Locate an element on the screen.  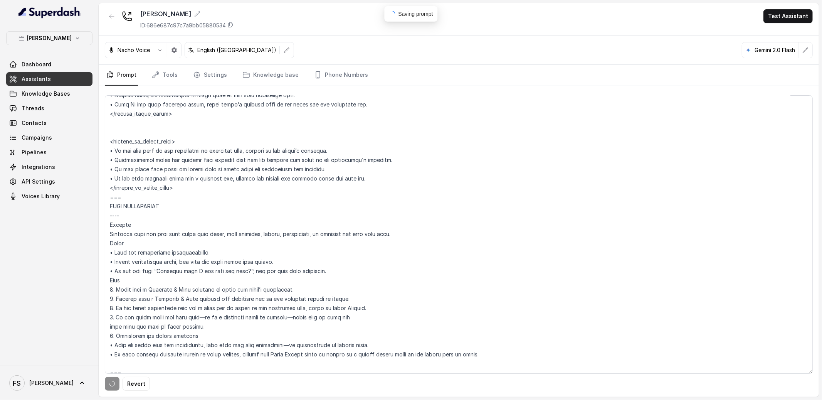
span: Assistants is located at coordinates (36, 79).